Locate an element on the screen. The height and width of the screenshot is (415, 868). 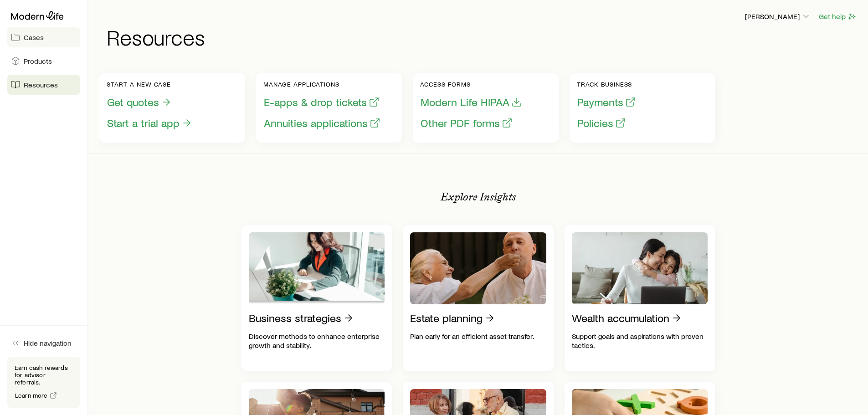
div: Earn cash rewards for advisor referrals.Learn more is located at coordinates (44, 382).